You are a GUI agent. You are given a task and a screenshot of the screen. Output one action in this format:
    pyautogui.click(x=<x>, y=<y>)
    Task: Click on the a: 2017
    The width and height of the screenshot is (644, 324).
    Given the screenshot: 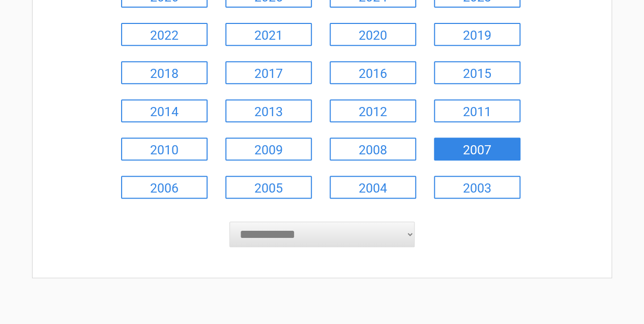 What is the action you would take?
    pyautogui.click(x=268, y=73)
    